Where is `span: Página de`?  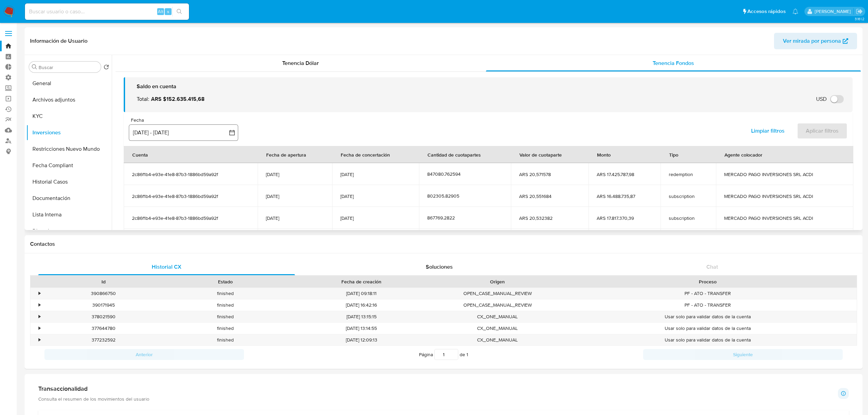
span: Página de is located at coordinates (444, 354).